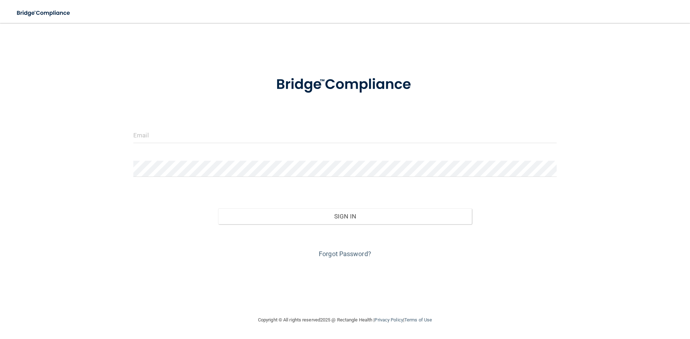 This screenshot has height=339, width=690. Describe the element at coordinates (345, 320) in the screenshot. I see `div: Copyright © All rights reserved 2025 @ Rectangle Health | |` at that location.